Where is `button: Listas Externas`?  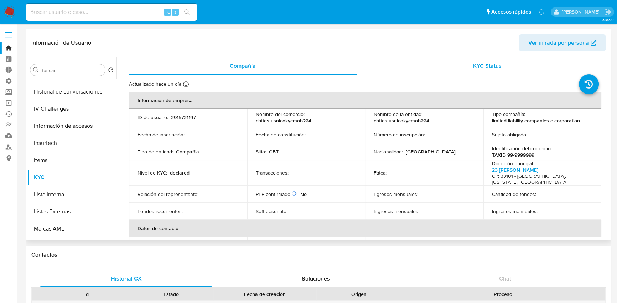 button: Listas Externas is located at coordinates (72, 211).